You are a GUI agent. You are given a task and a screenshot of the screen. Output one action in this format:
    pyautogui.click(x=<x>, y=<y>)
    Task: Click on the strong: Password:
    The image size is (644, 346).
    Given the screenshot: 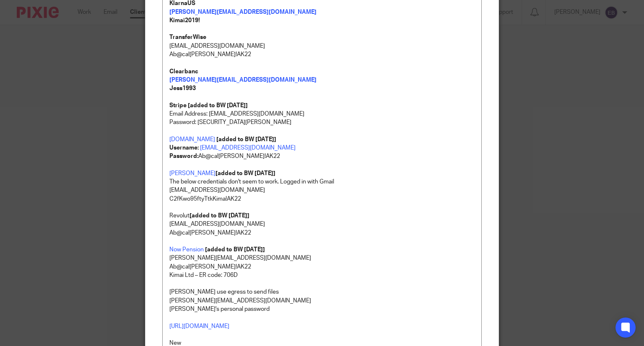 What is the action you would take?
    pyautogui.click(x=184, y=156)
    